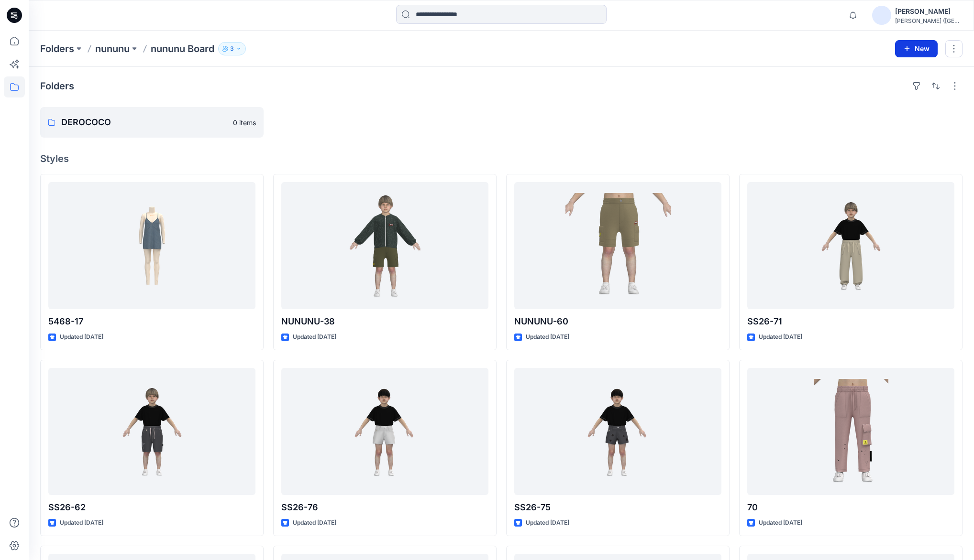  What do you see at coordinates (618, 431) in the screenshot?
I see `a: SS26-75` at bounding box center [618, 431].